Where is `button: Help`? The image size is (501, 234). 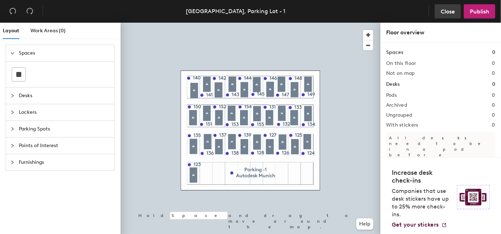 button: Help is located at coordinates (365, 224).